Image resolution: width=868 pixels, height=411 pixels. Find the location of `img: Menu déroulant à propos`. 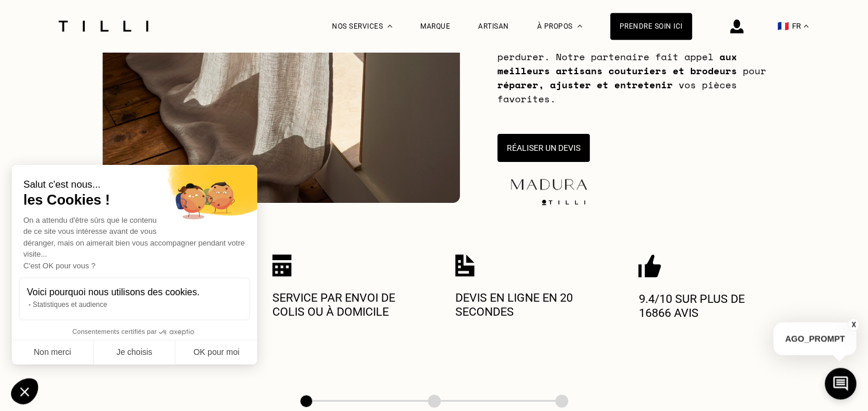

img: Menu déroulant à propos is located at coordinates (580, 25).